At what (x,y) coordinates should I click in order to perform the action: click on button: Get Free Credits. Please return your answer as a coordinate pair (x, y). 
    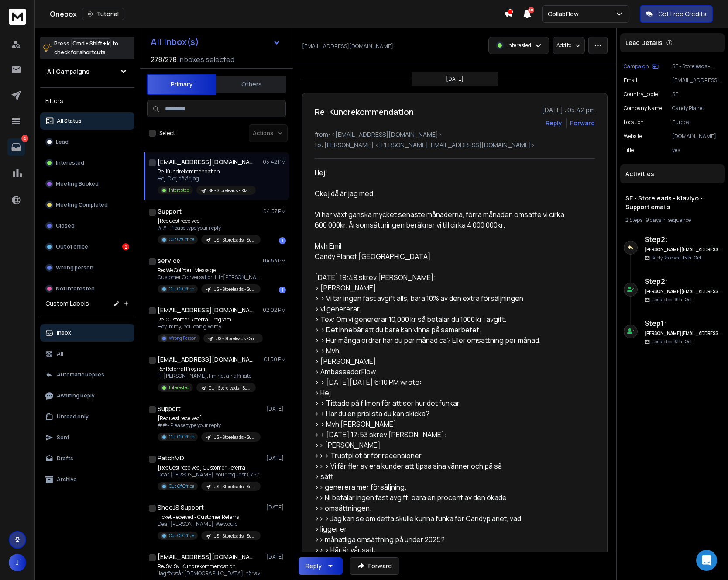
    Looking at the image, I should click on (676, 14).